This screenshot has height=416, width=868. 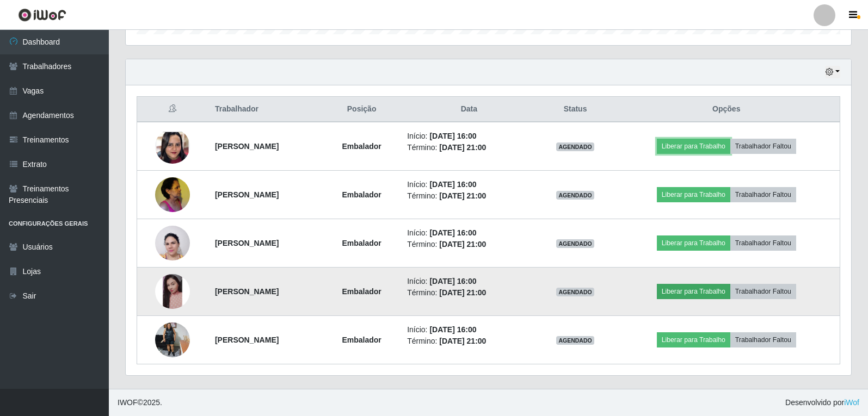 I want to click on img: 1751372392923.jpeg, so click(x=172, y=339).